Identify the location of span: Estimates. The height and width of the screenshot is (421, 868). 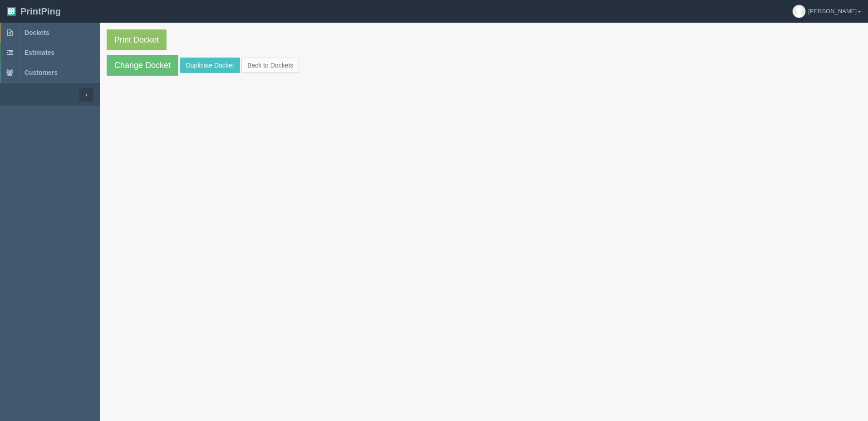
(39, 53).